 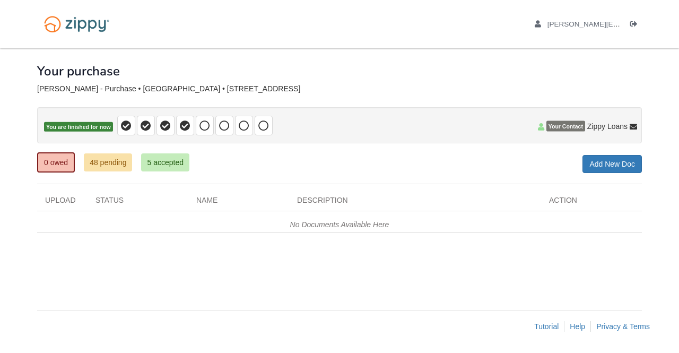 I want to click on a: Tutorial, so click(x=547, y=326).